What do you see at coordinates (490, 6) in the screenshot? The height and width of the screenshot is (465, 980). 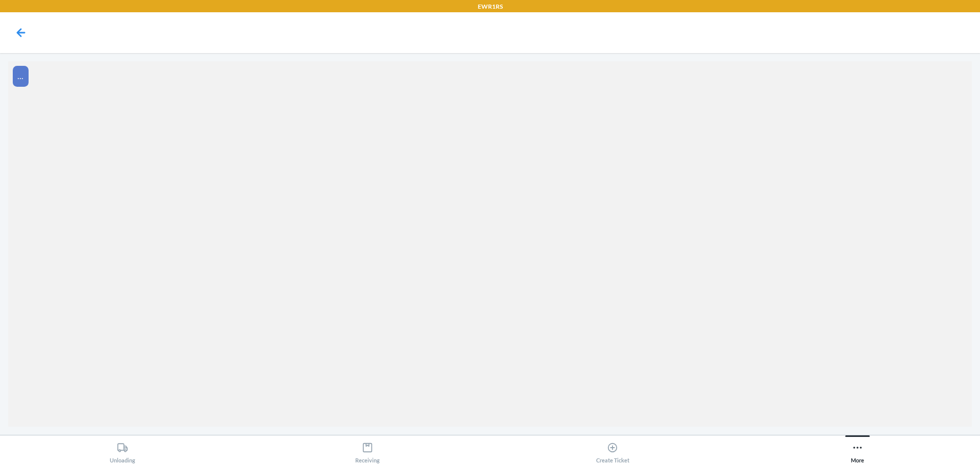 I see `p: EWR1RS` at bounding box center [490, 6].